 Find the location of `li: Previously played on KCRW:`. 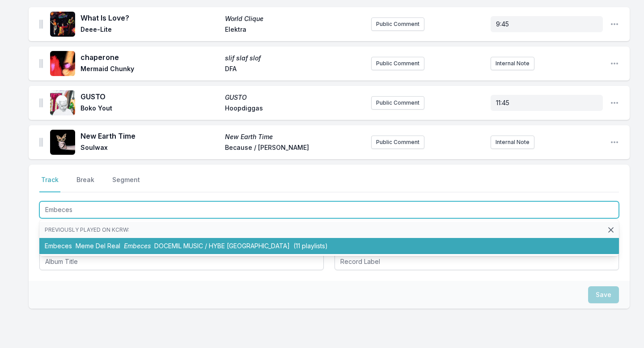

li: Previously played on KCRW: is located at coordinates (329, 230).